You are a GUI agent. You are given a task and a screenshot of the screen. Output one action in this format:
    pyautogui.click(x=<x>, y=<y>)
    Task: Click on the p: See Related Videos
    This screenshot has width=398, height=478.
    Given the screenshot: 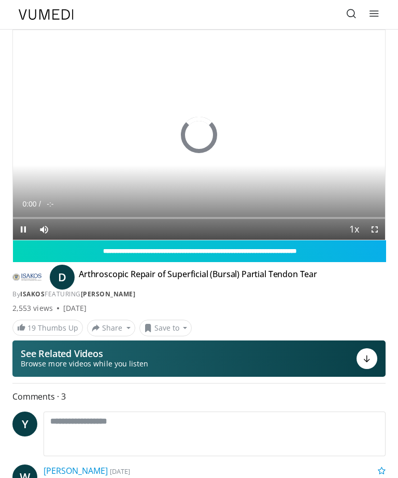 What is the action you would take?
    pyautogui.click(x=85, y=353)
    